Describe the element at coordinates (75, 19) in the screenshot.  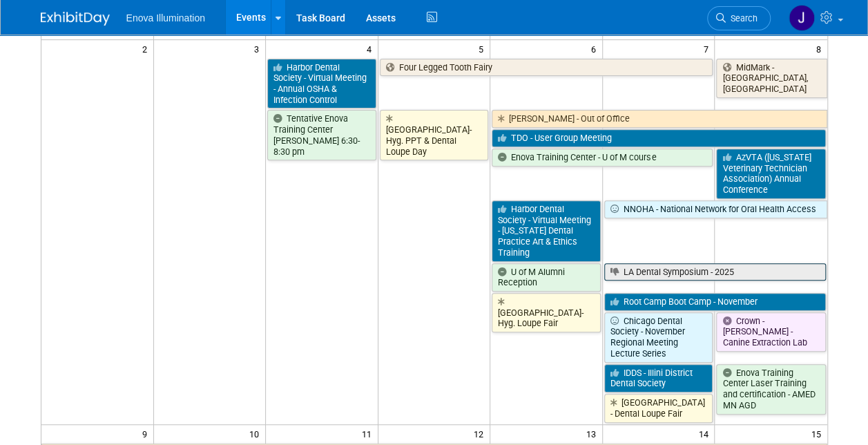
I see `img: ExhibitDay` at that location.